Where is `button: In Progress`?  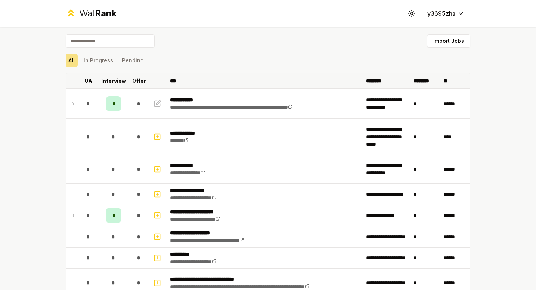 button: In Progress is located at coordinates (98, 60).